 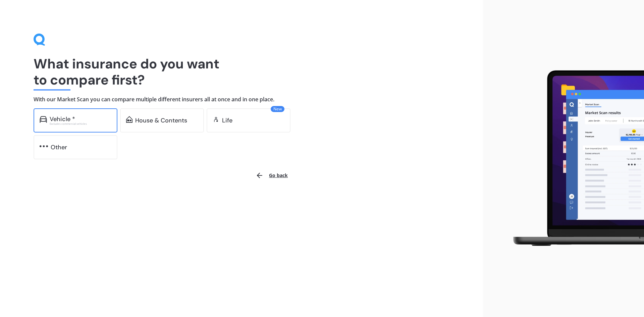 What do you see at coordinates (241, 99) in the screenshot?
I see `h4: With our Market Scan you can compare multiple different insurers all at once and in one place.` at bounding box center [241, 99].